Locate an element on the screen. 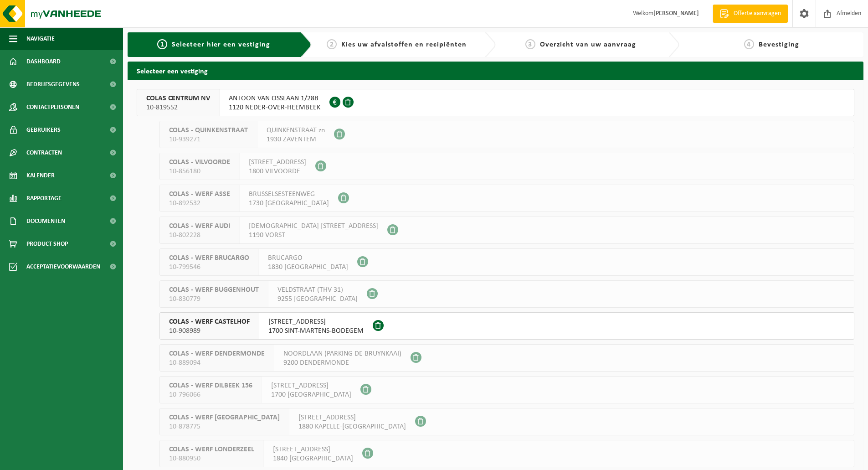 Image resolution: width=868 pixels, height=470 pixels. span: 10-830779 is located at coordinates (214, 299).